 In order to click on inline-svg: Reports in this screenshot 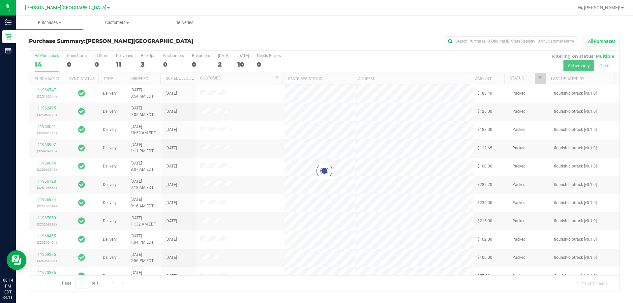, I will do `click(8, 51)`.